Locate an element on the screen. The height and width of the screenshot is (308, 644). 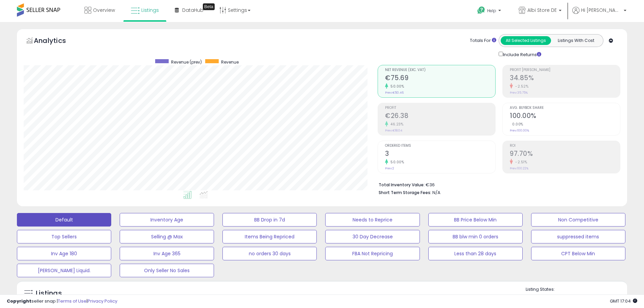
button: CPT Below Min is located at coordinates (578, 253).